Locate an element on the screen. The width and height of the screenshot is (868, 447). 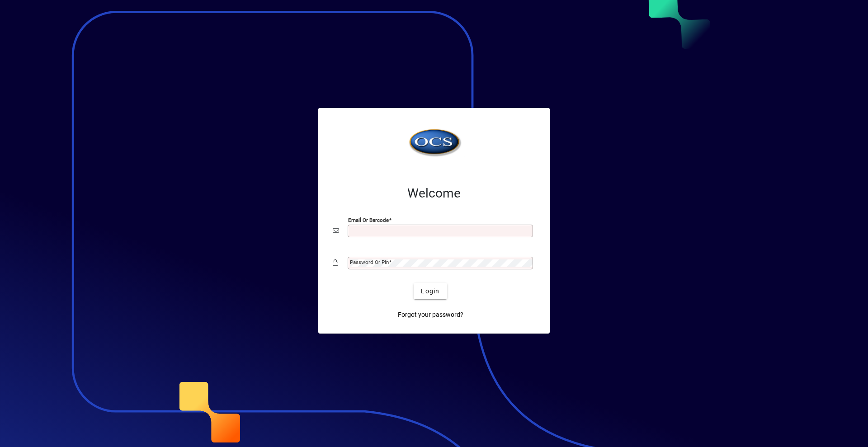
a: Forgot your password? is located at coordinates (430, 314).